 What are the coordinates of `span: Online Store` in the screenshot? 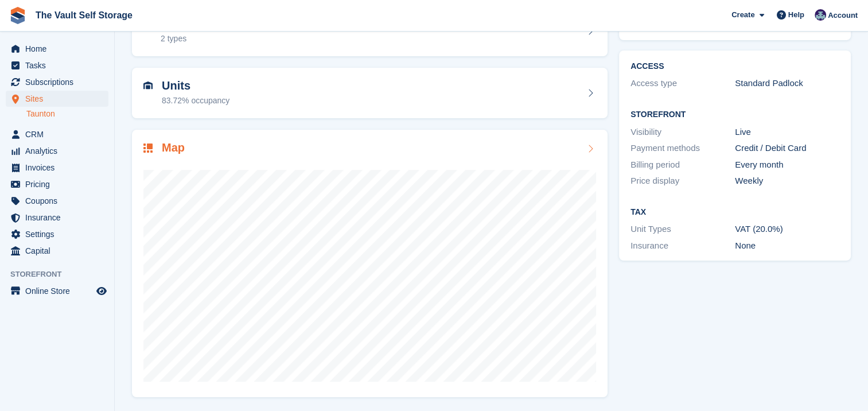 It's located at (60, 291).